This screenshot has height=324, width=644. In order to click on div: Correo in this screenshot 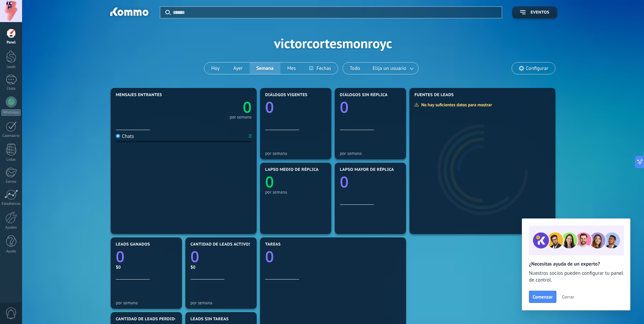, I will do `click(11, 182)`.